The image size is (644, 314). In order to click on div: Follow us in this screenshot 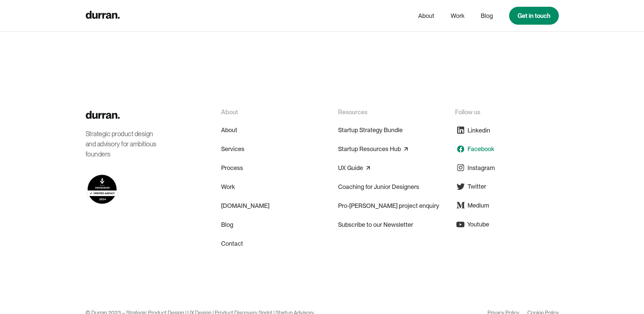, I will do `click(468, 112)`.